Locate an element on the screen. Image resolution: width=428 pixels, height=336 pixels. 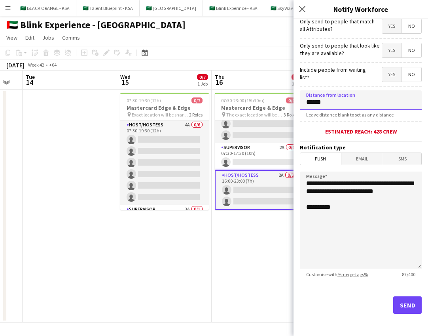
span: Exact location will be shared later is located at coordinates (160, 114).